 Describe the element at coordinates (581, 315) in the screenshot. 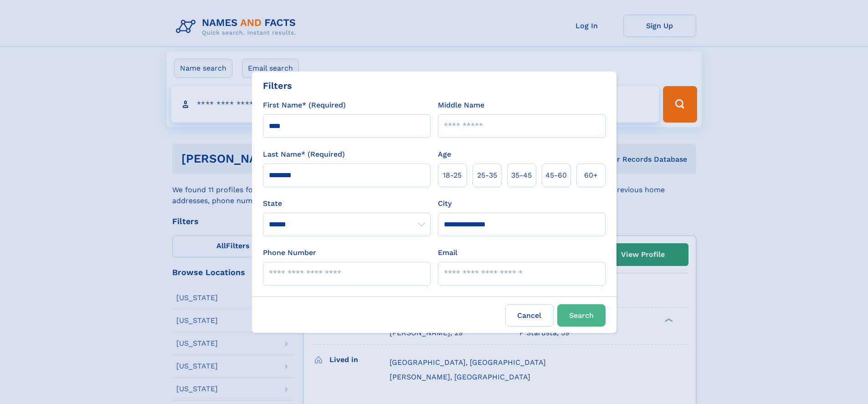

I see `button: Search` at that location.